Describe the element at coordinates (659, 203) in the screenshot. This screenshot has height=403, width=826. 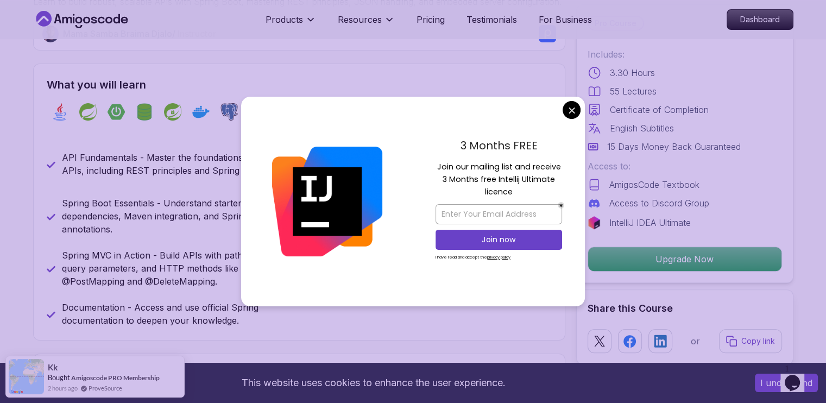
I see `p: Access to Discord Group` at that location.